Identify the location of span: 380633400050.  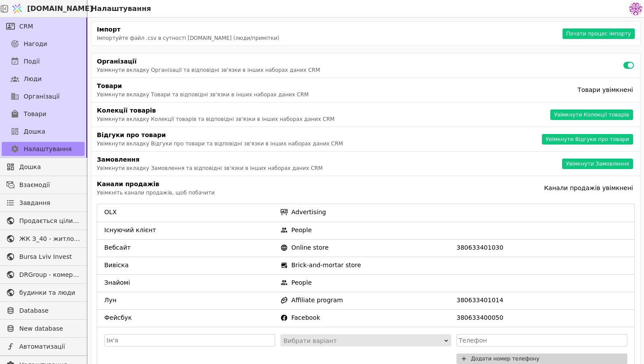
(480, 317).